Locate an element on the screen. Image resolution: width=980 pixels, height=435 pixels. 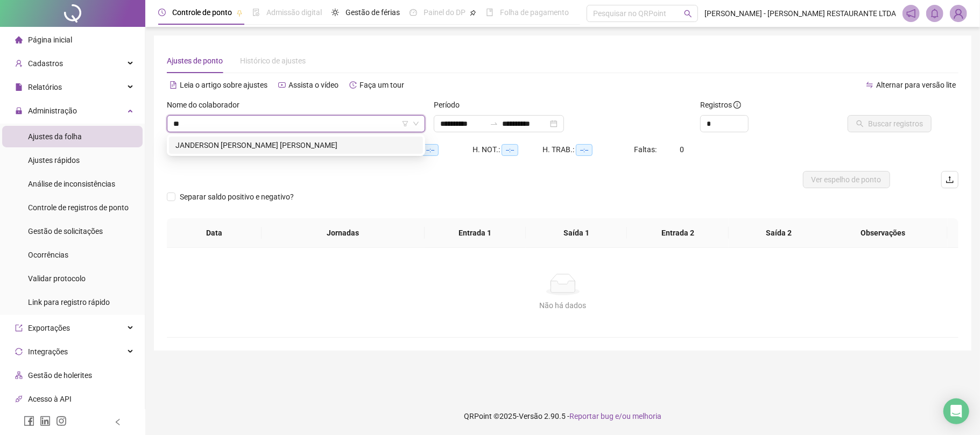
span: Painel do DP is located at coordinates (444, 12).